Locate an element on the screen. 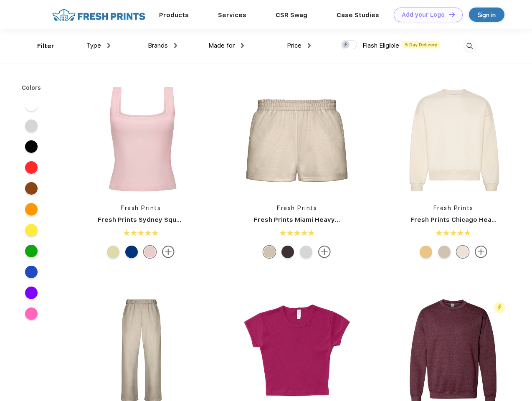 The image size is (532, 401). span: Flash Eligible is located at coordinates (381, 45).